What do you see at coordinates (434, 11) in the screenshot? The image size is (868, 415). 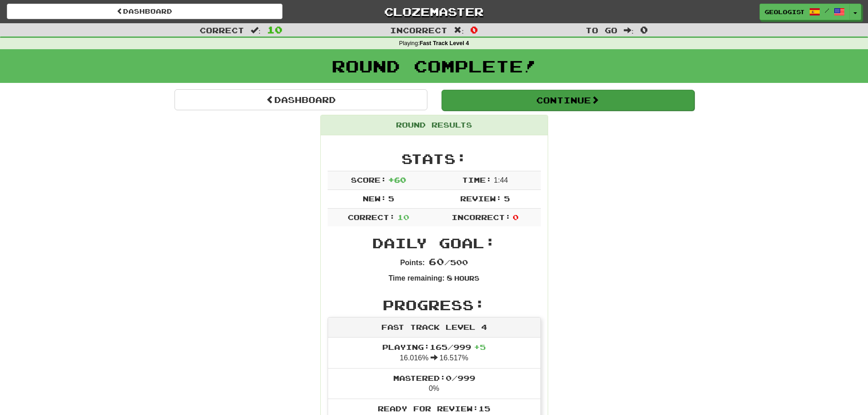 I see `a: Clozemaster` at bounding box center [434, 11].